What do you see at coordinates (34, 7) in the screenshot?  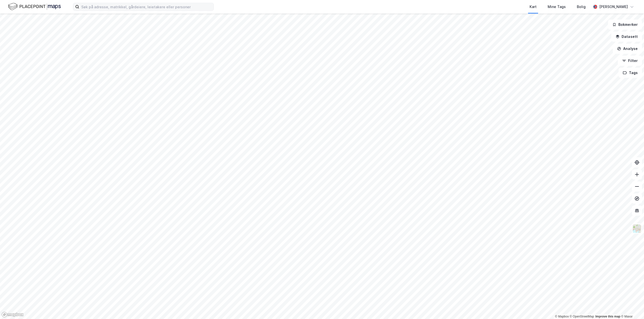 I see `img: logo.f888ab2527a4732fd821a326f86c7f29.svg` at bounding box center [34, 7].